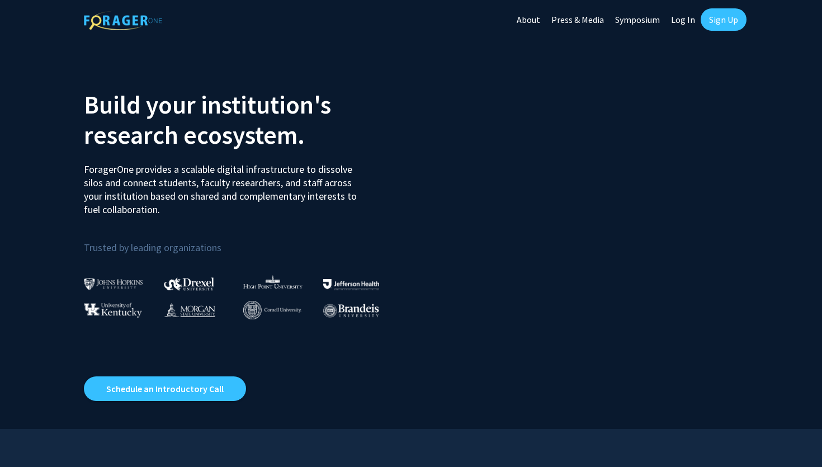 This screenshot has height=467, width=822. What do you see at coordinates (113, 310) in the screenshot?
I see `img: University of Kentucky` at bounding box center [113, 310].